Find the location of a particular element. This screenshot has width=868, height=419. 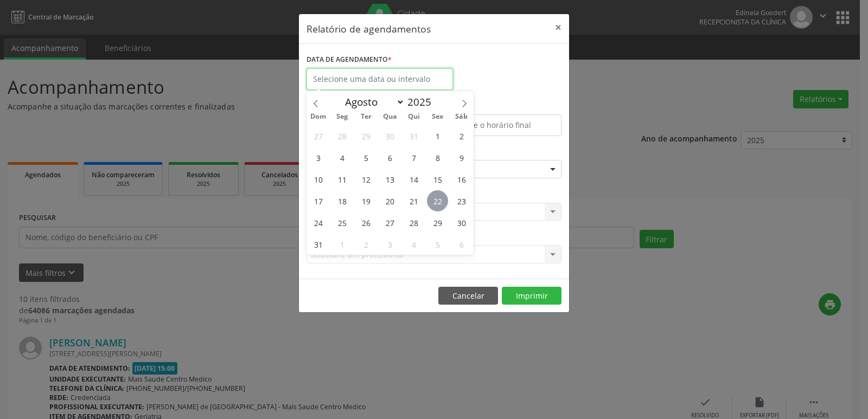

select: Month is located at coordinates (372, 102).